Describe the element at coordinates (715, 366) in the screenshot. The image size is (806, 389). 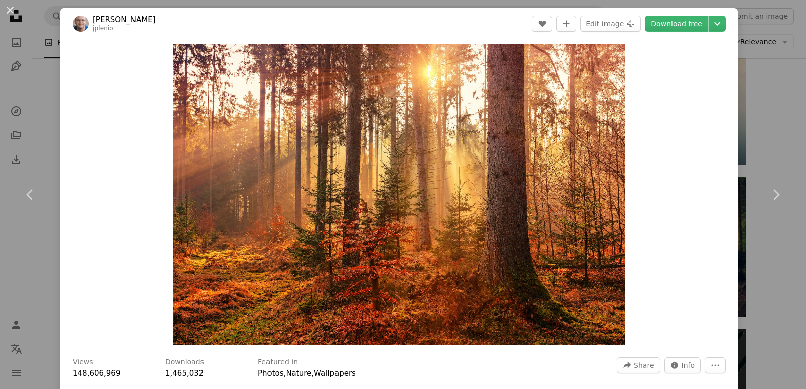
I see `button: More Actions` at that location.